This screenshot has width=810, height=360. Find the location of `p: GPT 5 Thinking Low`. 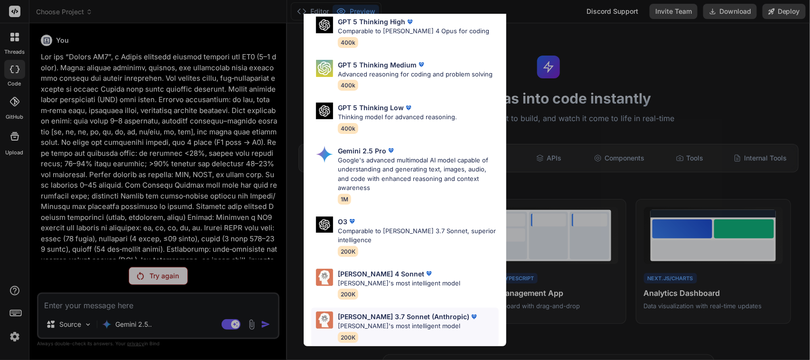

p: GPT 5 Thinking Low is located at coordinates (370, 107).